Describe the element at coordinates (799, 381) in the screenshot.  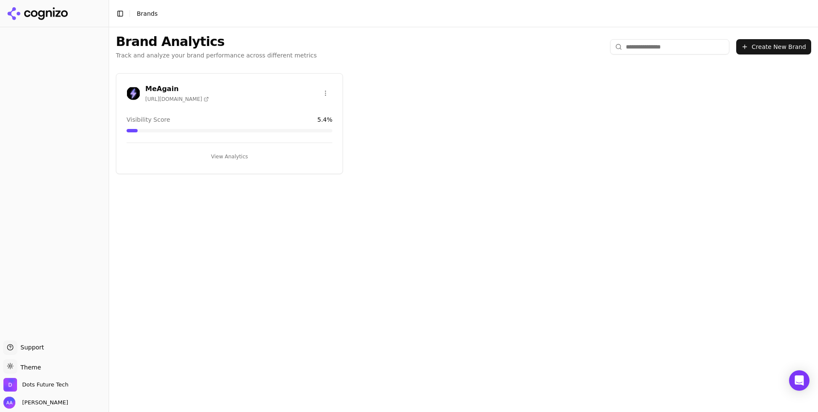
I see `div: Open Intercom Messenger` at that location.